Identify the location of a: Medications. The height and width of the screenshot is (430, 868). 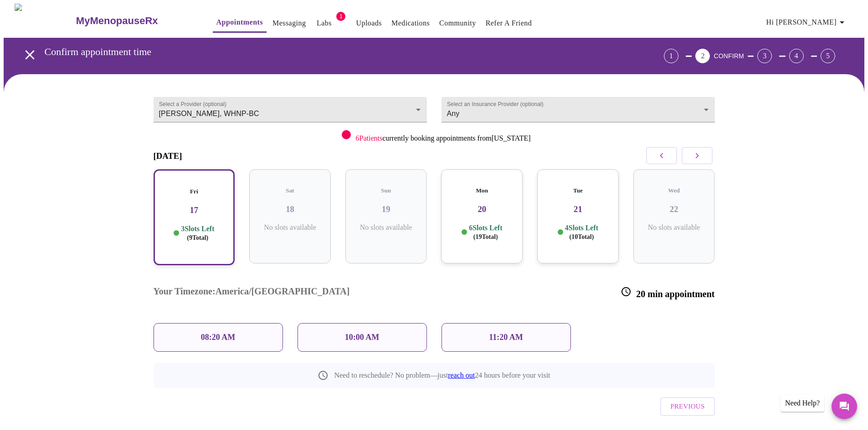
(410, 23).